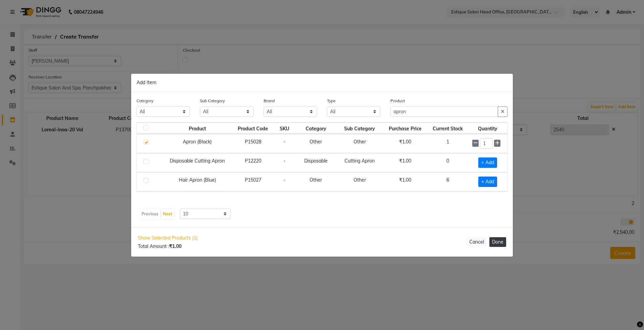  Describe the element at coordinates (405, 129) in the screenshot. I see `span: Purchase Price` at that location.